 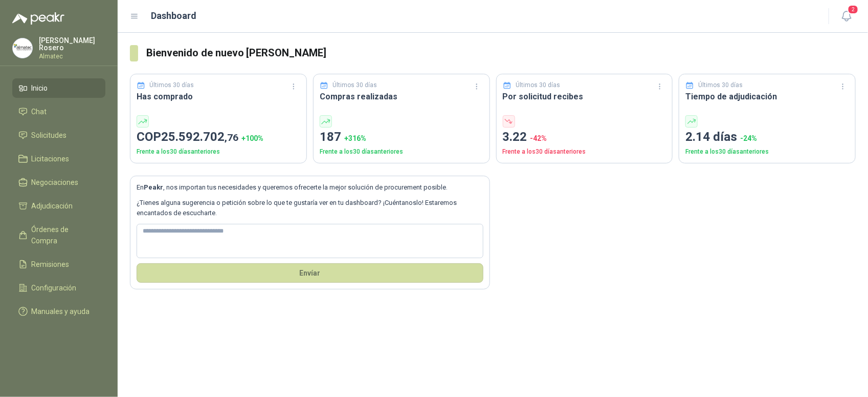 What do you see at coordinates (402, 97) in the screenshot?
I see `h3: Compras realizadas` at bounding box center [402, 97].